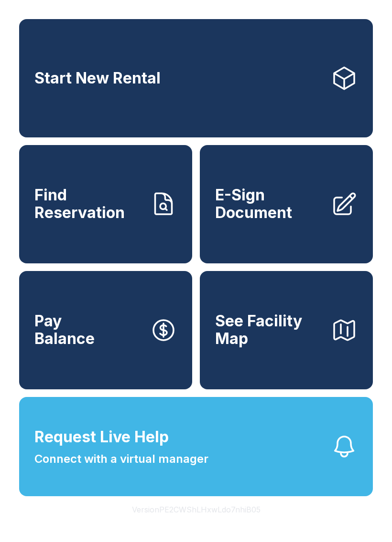 Image resolution: width=392 pixels, height=542 pixels. Describe the element at coordinates (102, 438) in the screenshot. I see `span: Request Live Help` at that location.